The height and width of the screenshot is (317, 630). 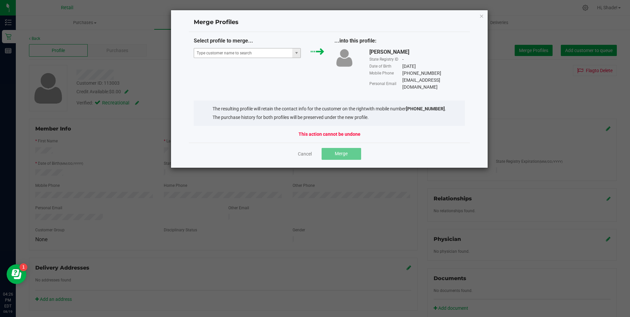 What do you see at coordinates (329, 109) in the screenshot?
I see `li: The resulting profile will retain the contact info for the customer on the right` at bounding box center [329, 109].